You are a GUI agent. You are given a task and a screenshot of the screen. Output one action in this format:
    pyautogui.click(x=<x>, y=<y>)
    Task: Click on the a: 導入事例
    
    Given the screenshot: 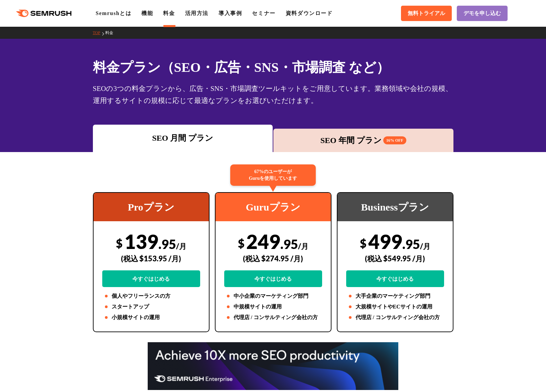 What is the action you would take?
    pyautogui.click(x=230, y=13)
    